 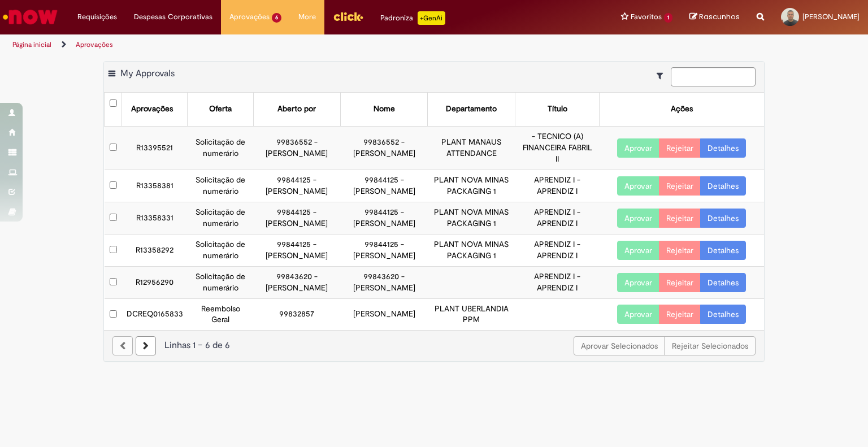 What do you see at coordinates (434, 345) in the screenshot?
I see `div: Linhas 1 − 6 de 6` at bounding box center [434, 345].